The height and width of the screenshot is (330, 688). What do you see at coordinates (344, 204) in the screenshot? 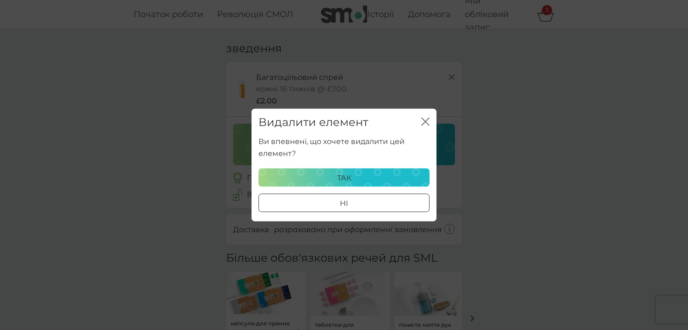
I see `p: Ні` at bounding box center [344, 204].